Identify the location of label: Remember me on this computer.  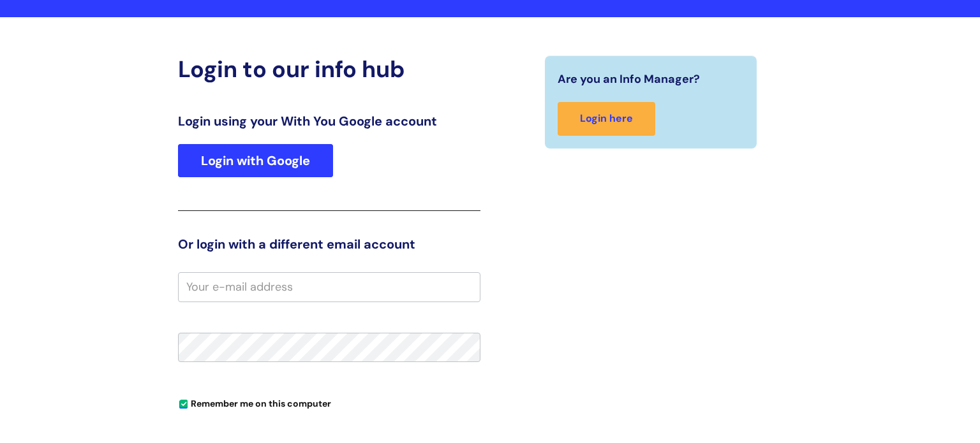
(254, 403).